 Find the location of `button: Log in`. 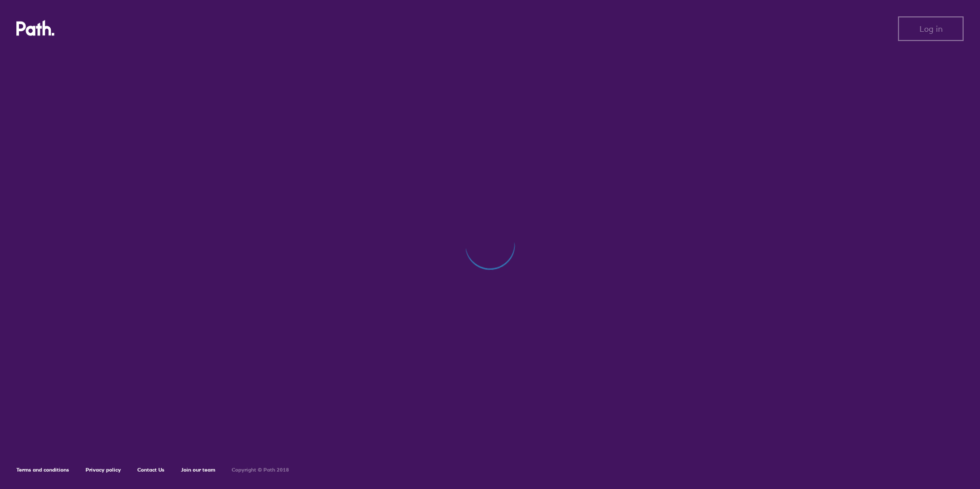

button: Log in is located at coordinates (931, 28).